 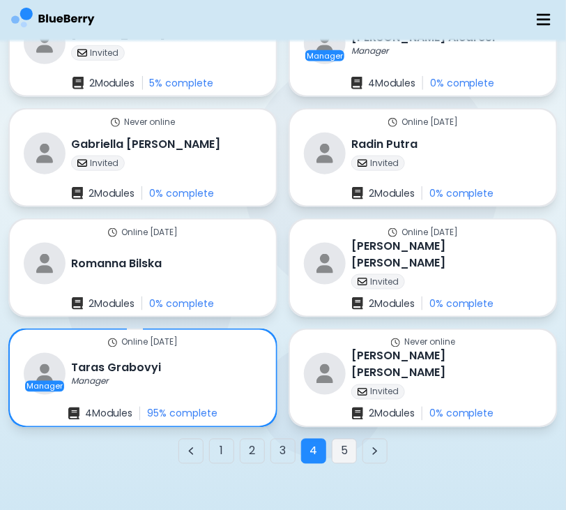 I want to click on h3: Radin Putra, so click(x=384, y=144).